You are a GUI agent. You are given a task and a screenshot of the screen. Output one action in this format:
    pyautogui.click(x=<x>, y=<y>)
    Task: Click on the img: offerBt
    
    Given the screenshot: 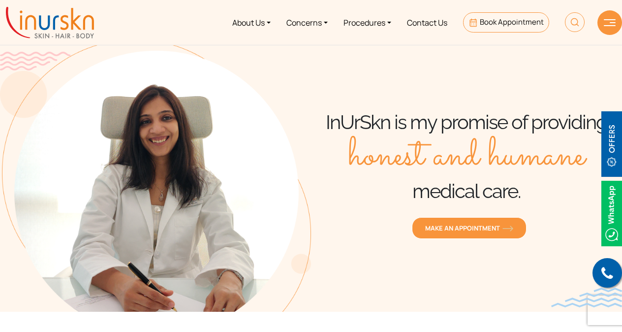 What is the action you would take?
    pyautogui.click(x=611, y=144)
    